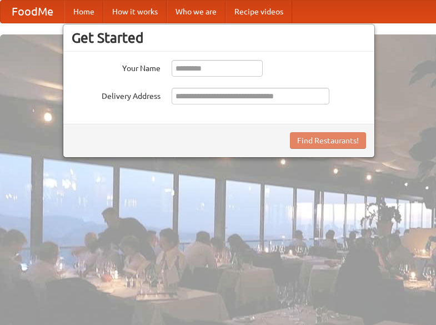  I want to click on a: Home, so click(84, 12).